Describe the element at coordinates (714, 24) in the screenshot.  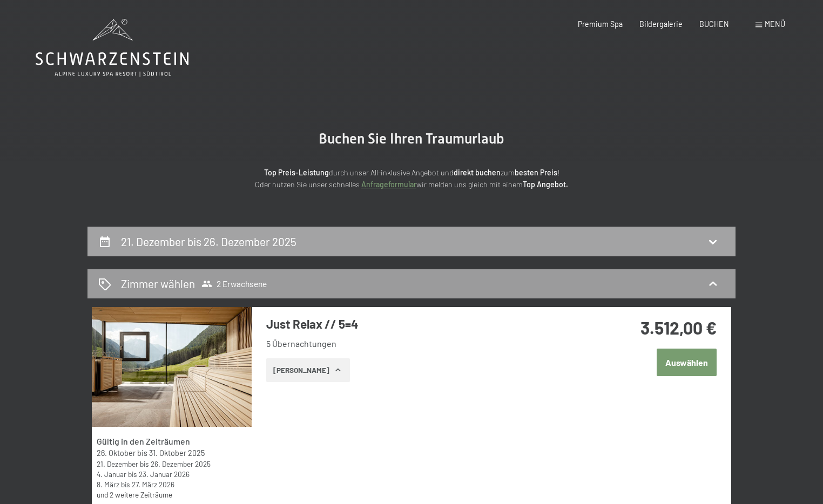
I see `a: BUCHEN` at that location.